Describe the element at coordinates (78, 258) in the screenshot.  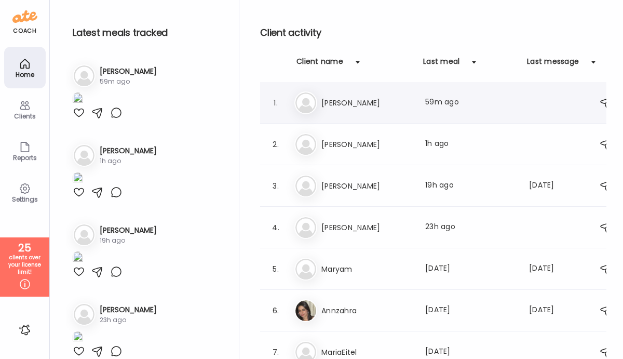
I see `img: images%2FNvdWi2XNZsdw9jPgzia14fM3VbH2%2FSQMSyxfJFNKfhmJMLrYK%2FdpYthMFd3D0efGNUl7nA_1080` at that location.